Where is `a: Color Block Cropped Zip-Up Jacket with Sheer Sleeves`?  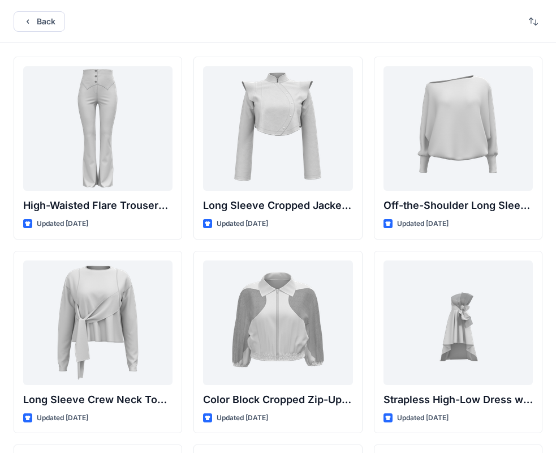
a: Color Block Cropped Zip-Up Jacket with Sheer Sleeves is located at coordinates (278, 323).